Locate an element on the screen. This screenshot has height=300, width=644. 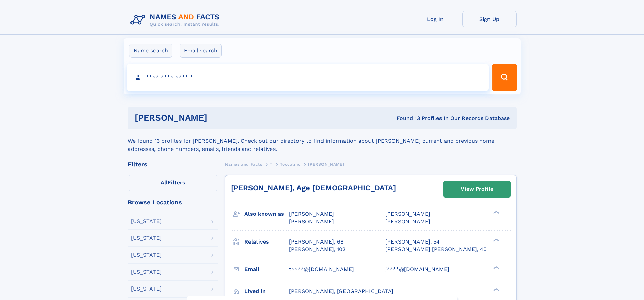
h3: Lived in is located at coordinates (267, 291).